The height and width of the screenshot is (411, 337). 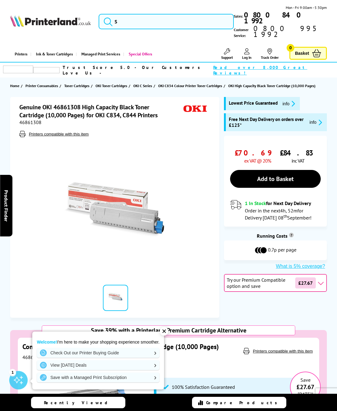 What do you see at coordinates (6, 205) in the screenshot?
I see `span: Product Finder` at bounding box center [6, 205].